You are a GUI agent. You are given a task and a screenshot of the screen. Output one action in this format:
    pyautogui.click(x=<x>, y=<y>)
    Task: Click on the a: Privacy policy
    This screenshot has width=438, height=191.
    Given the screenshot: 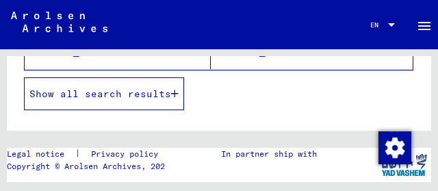 What is the action you would take?
    pyautogui.click(x=127, y=154)
    